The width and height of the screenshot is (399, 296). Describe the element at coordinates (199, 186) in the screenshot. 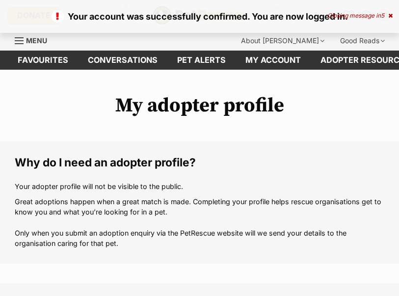

I see `p: Your adopter profile will not be visible to the public.` at that location.